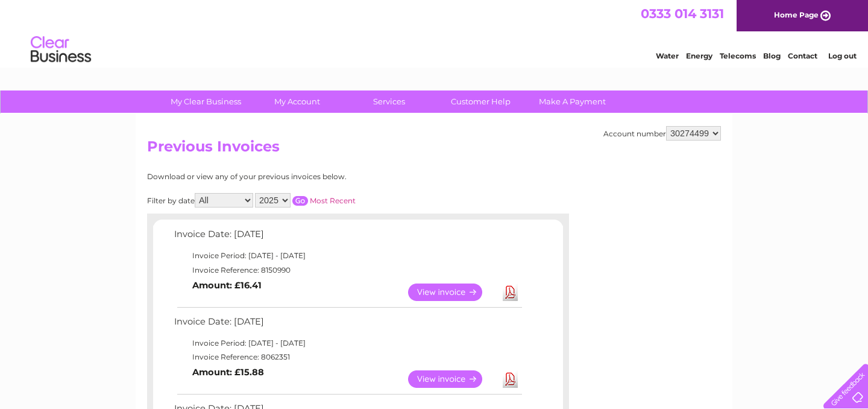  What do you see at coordinates (662, 133) in the screenshot?
I see `div: Account number` at bounding box center [662, 133].